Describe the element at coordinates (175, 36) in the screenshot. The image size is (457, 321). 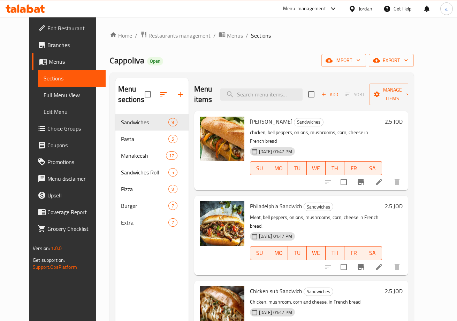
I see `a: Restaurants management` at that location.